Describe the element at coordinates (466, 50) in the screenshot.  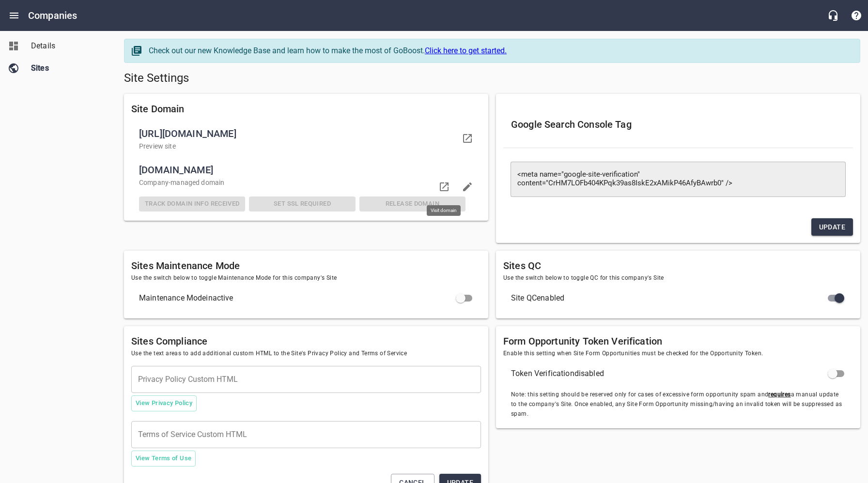
I see `a: Click here to get started.` at that location.